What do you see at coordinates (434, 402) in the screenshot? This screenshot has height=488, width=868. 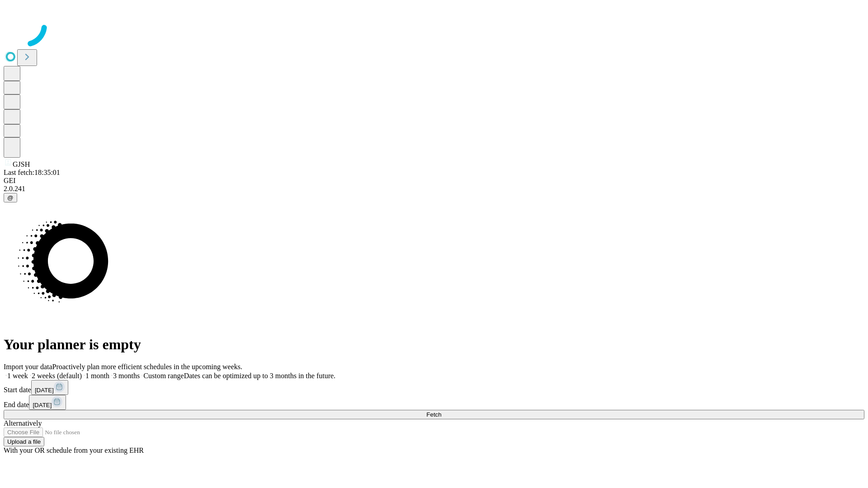 I see `div: End date` at bounding box center [434, 402].